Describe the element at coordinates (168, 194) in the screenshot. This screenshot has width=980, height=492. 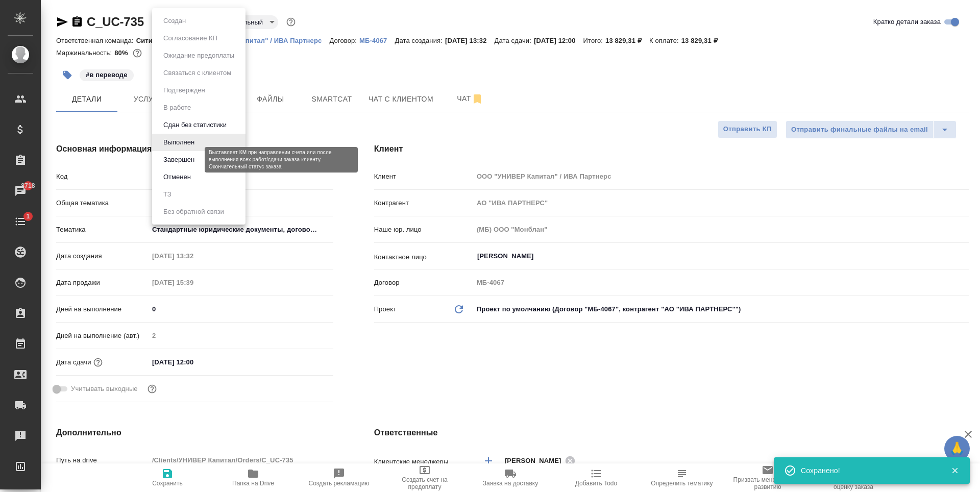
I see `button: ТЗ` at that location.